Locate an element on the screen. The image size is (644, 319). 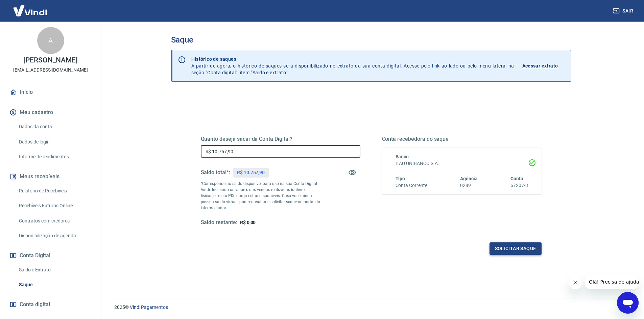
a: Saldo e Extrato is located at coordinates (55, 270).